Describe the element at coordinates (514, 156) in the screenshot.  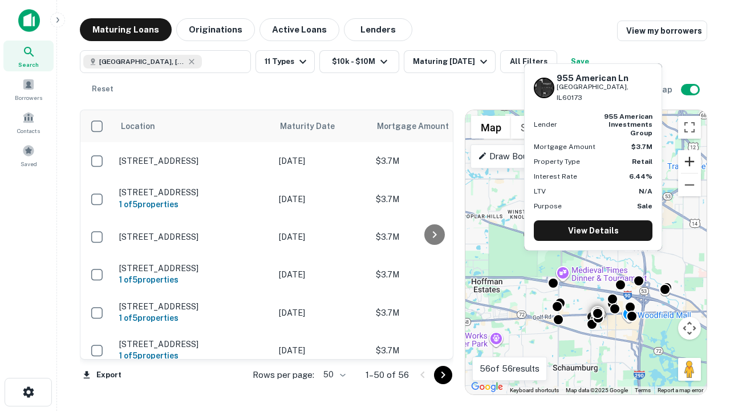
I see `p: Draw Boundary` at that location.